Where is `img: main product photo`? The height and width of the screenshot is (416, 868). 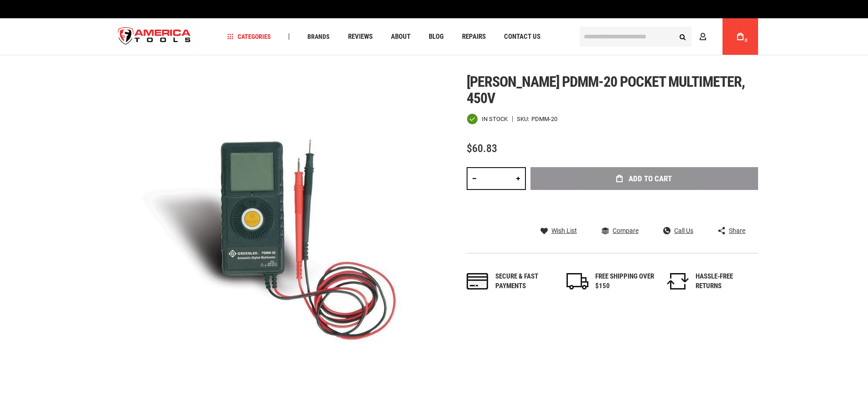 img: main product photo is located at coordinates (272, 236).